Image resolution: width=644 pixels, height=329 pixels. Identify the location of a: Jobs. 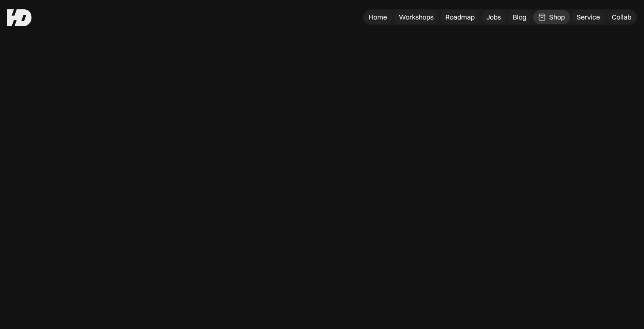
(494, 17).